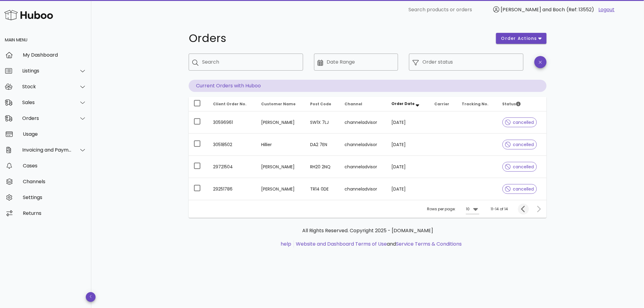 The image size is (644, 308). What do you see at coordinates (47, 87) in the screenshot?
I see `div: Stock` at bounding box center [47, 87].